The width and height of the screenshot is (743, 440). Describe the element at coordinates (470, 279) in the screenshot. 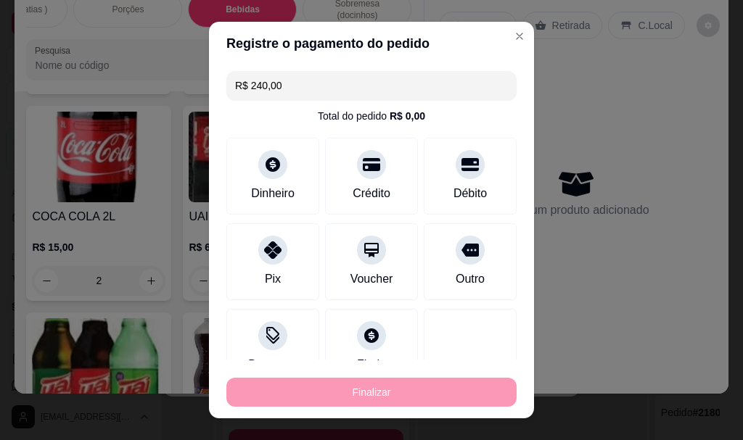

I see `div: Outro` at that location.